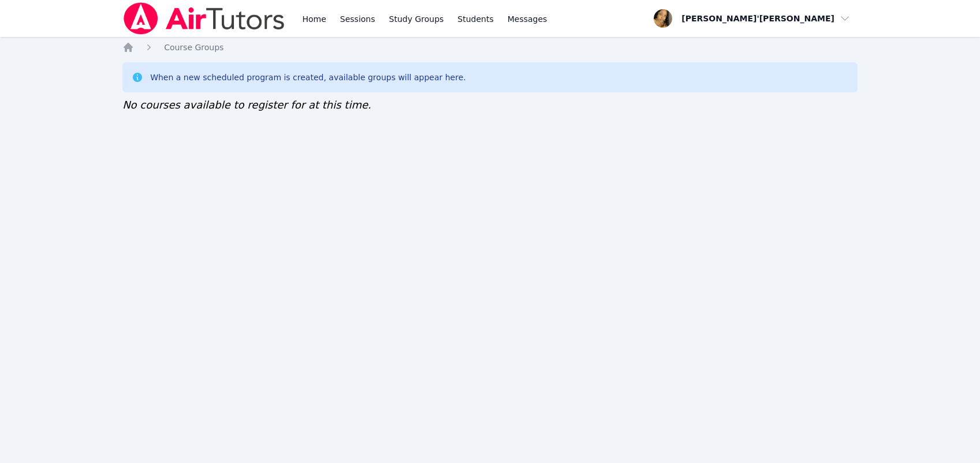 The image size is (980, 463). Describe the element at coordinates (490, 47) in the screenshot. I see `nav: Breadcrumb` at that location.